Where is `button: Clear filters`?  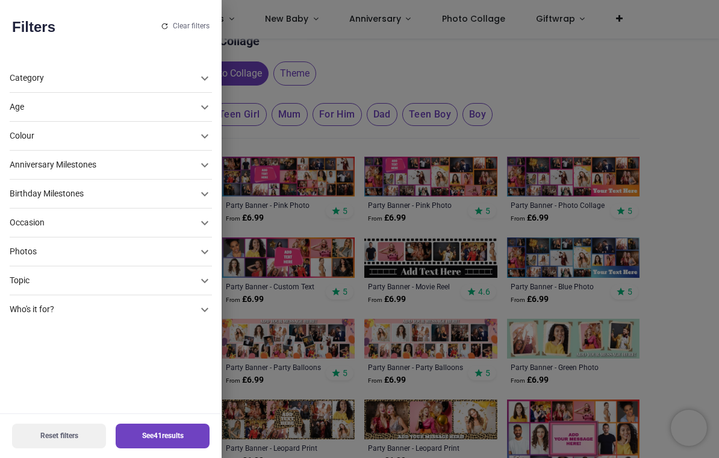 button: Clear filters is located at coordinates (186, 26).